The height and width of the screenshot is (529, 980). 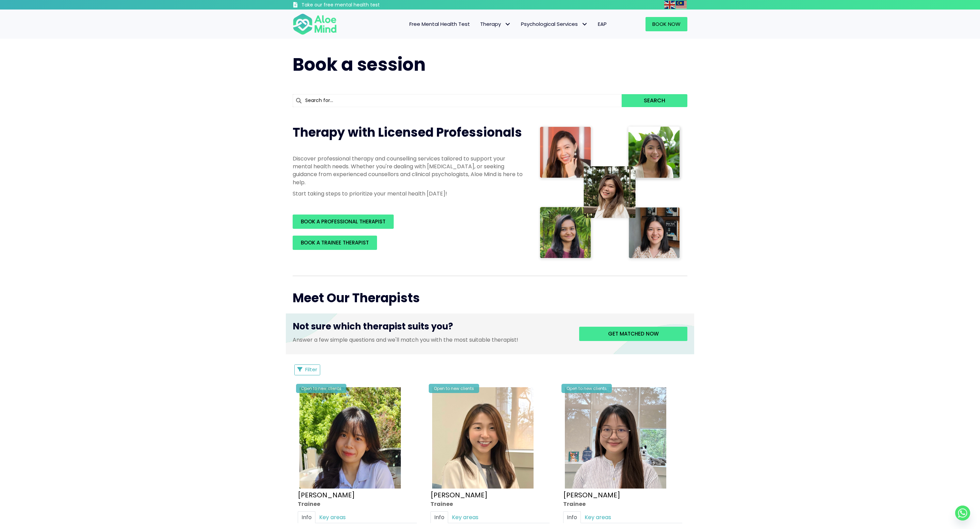 What do you see at coordinates (350, 438) in the screenshot?
I see `img: Aloe Mind Profile Pic – Christie Yong Kar Xin` at bounding box center [350, 438].